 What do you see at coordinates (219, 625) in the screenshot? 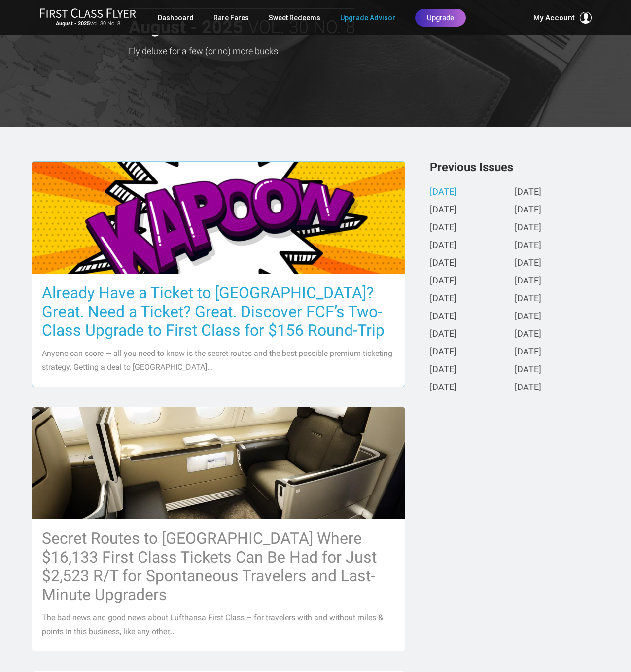
I see `p: The bad news and good news about Lufthansa First Class – for travelers with and without miles & p...` at bounding box center [219, 625].